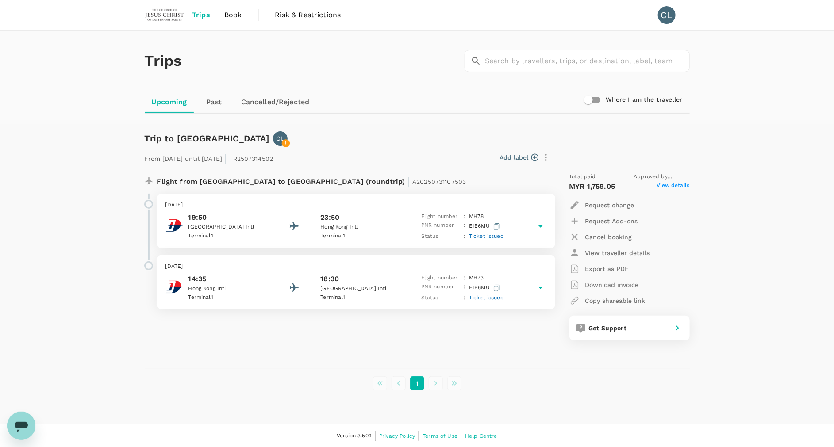 Image resolution: width=834 pixels, height=447 pixels. I want to click on p: Request change, so click(610, 205).